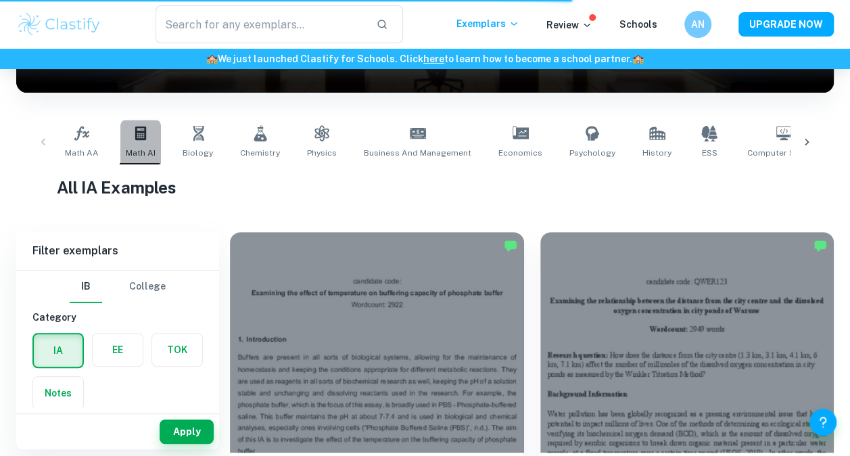 Image resolution: width=850 pixels, height=456 pixels. What do you see at coordinates (425, 187) in the screenshot?
I see `h1: All IA Examples` at bounding box center [425, 187].